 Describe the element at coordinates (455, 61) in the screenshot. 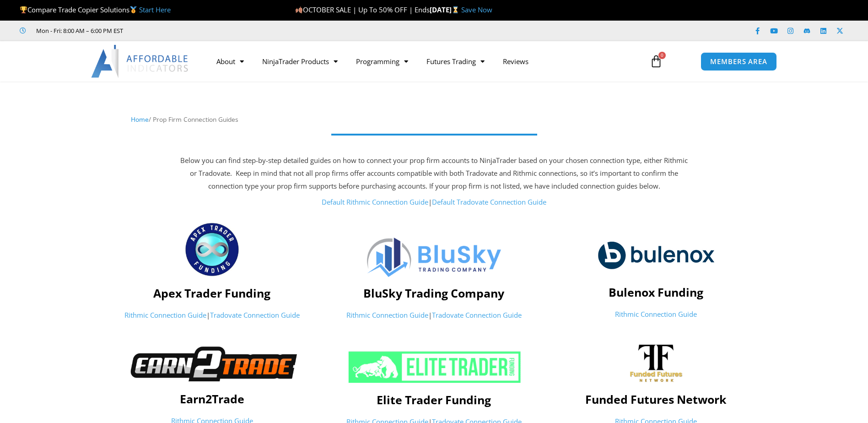

I see `a: Futures Trading` at that location.